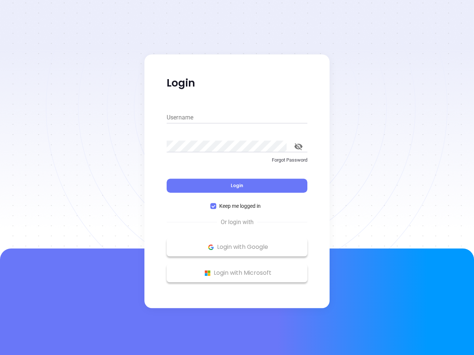 This screenshot has height=355, width=474. I want to click on p: Login with Microsoft, so click(237, 273).